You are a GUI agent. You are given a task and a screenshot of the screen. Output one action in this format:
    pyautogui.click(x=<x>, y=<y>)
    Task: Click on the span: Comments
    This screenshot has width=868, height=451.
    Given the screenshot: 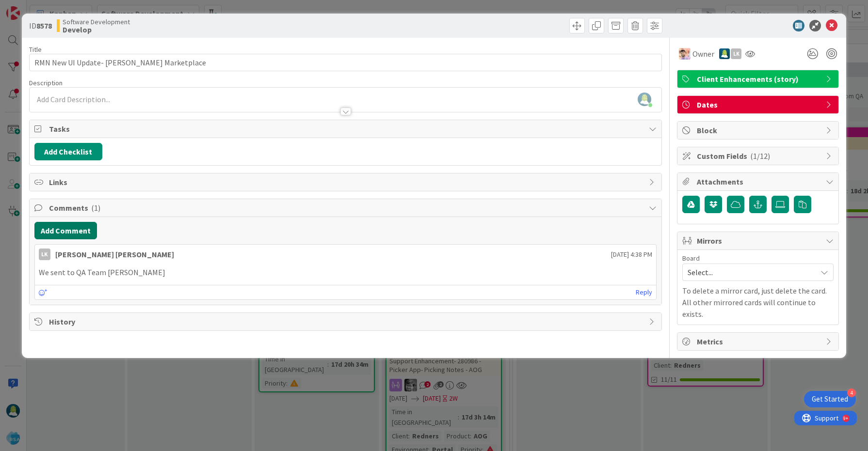 What is the action you would take?
    pyautogui.click(x=347, y=208)
    